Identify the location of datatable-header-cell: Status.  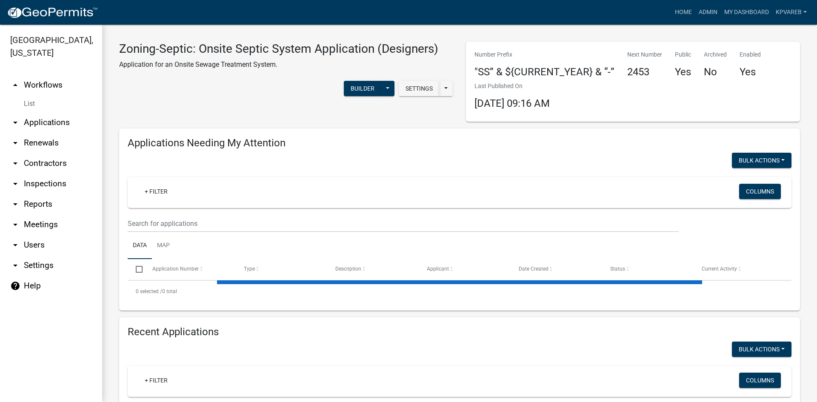
(647, 269).